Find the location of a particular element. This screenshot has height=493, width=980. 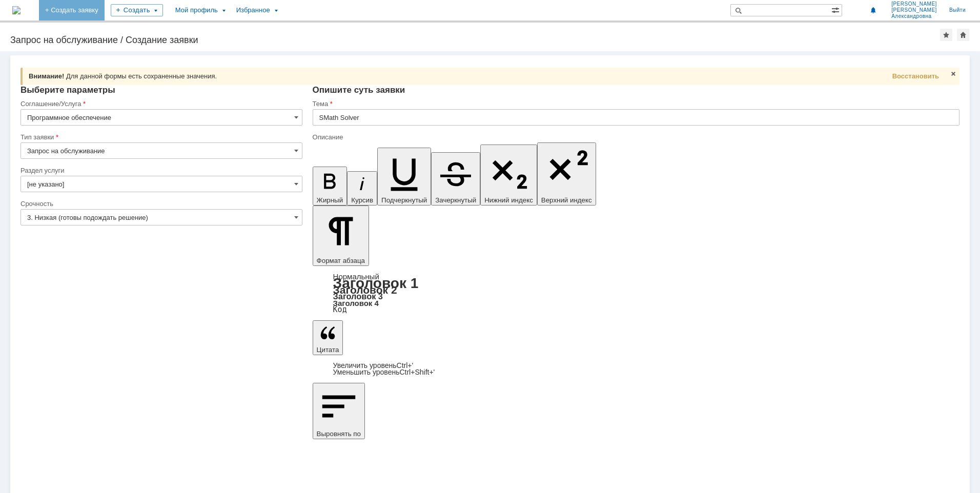

span: Расширенный поиск is located at coordinates (837, 9).